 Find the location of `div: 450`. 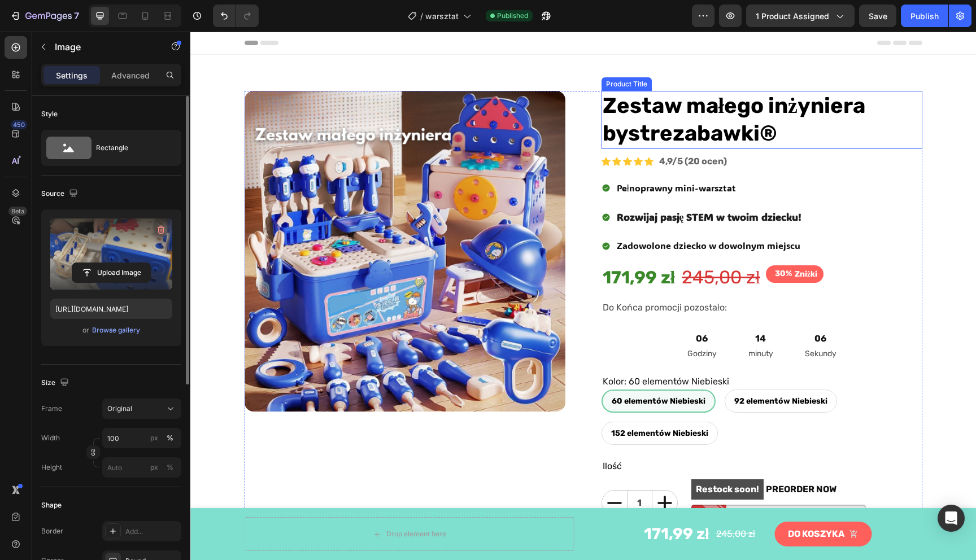

div: 450 is located at coordinates (19, 125).